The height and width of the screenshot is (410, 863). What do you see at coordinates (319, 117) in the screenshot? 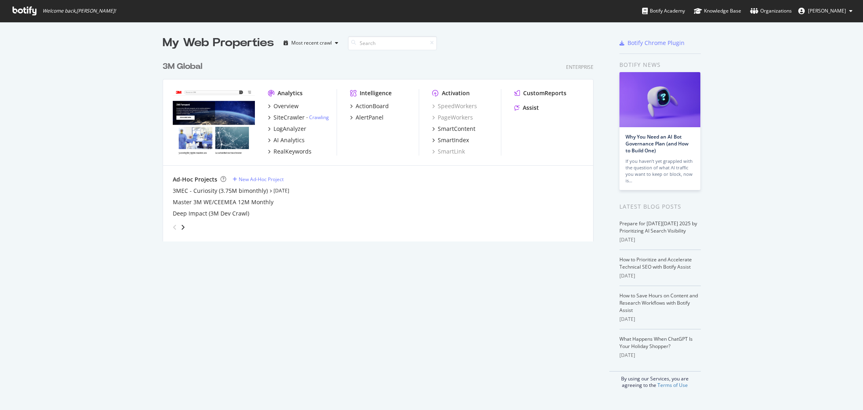
I see `a: Crawling` at bounding box center [319, 117].